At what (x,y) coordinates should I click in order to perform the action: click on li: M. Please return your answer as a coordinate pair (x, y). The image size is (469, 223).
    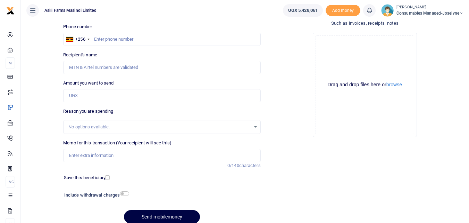
    Looking at the image, I should click on (10, 63).